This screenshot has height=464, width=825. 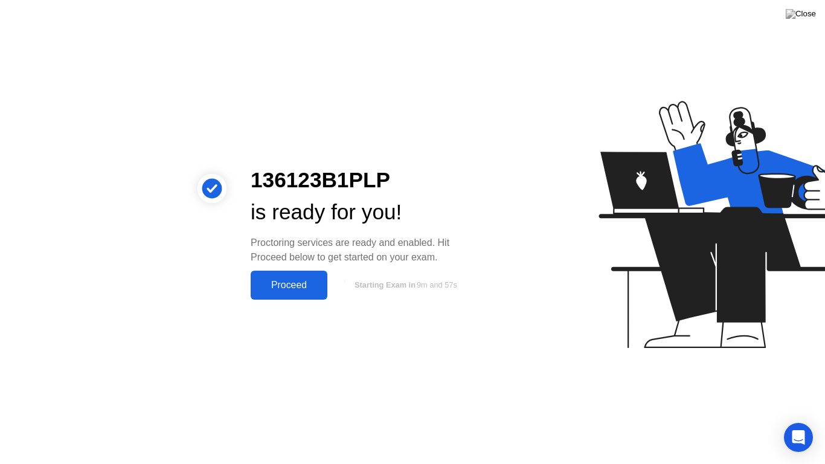 I want to click on button: Starting Exam in9m and 57s, so click(x=404, y=285).